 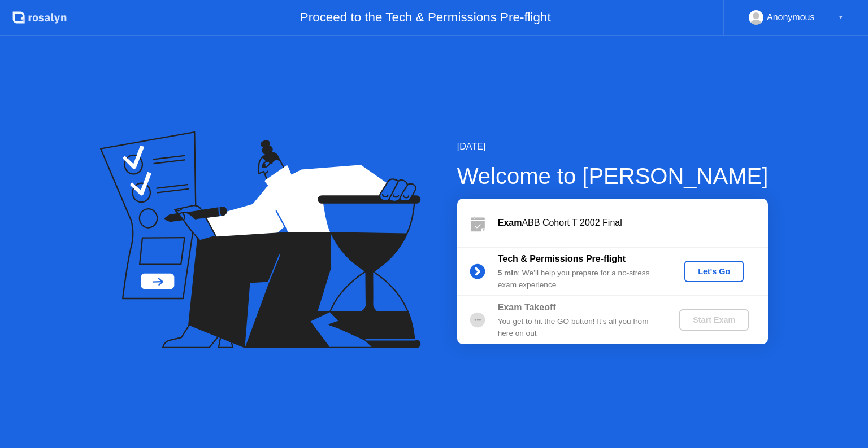 What do you see at coordinates (714, 320) in the screenshot?
I see `div: Start Exam` at bounding box center [714, 320].